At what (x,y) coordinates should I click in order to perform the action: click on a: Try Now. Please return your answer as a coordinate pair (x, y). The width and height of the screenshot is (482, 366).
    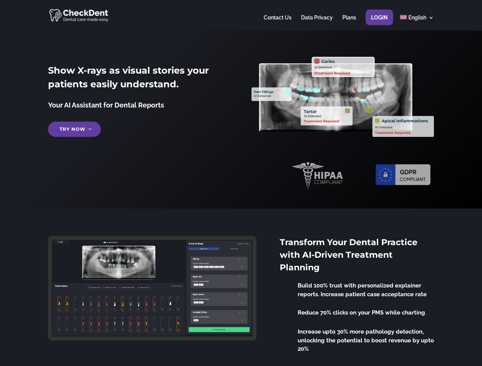
    Looking at the image, I should click on (74, 129).